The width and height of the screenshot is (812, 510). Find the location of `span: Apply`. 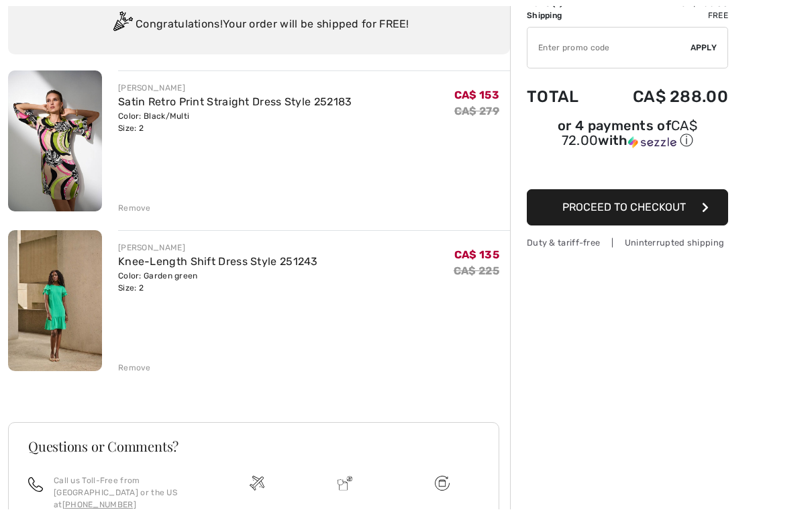

span: Apply is located at coordinates (704, 49).